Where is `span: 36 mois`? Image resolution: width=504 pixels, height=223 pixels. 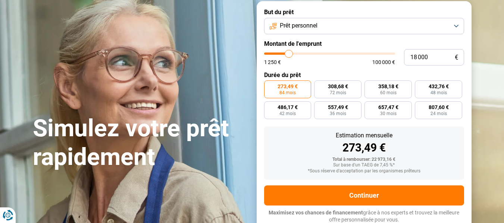
span: 36 mois is located at coordinates (338, 114).